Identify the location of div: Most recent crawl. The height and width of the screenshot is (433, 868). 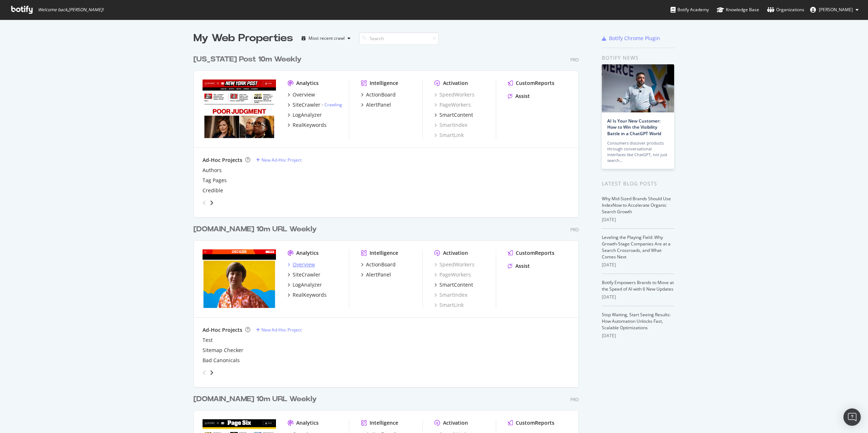
(327, 38).